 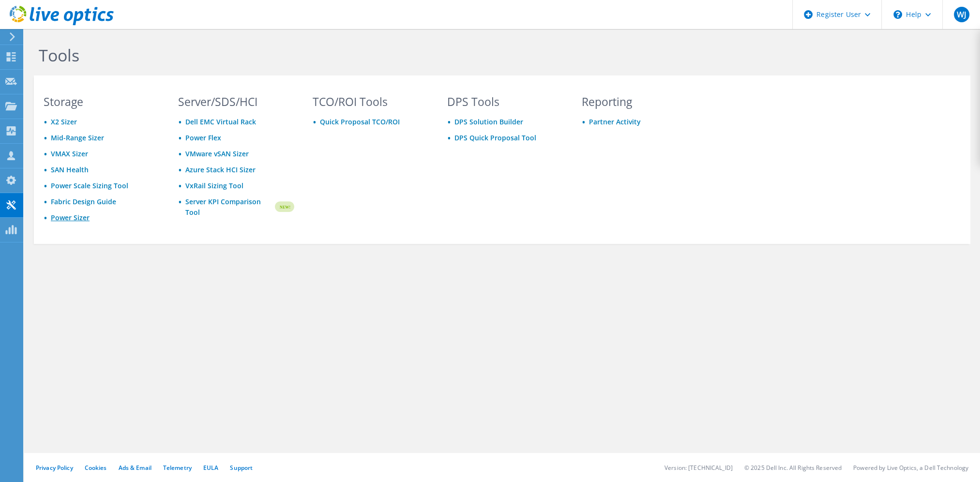 I want to click on a: Fabric Design Guide, so click(x=83, y=201).